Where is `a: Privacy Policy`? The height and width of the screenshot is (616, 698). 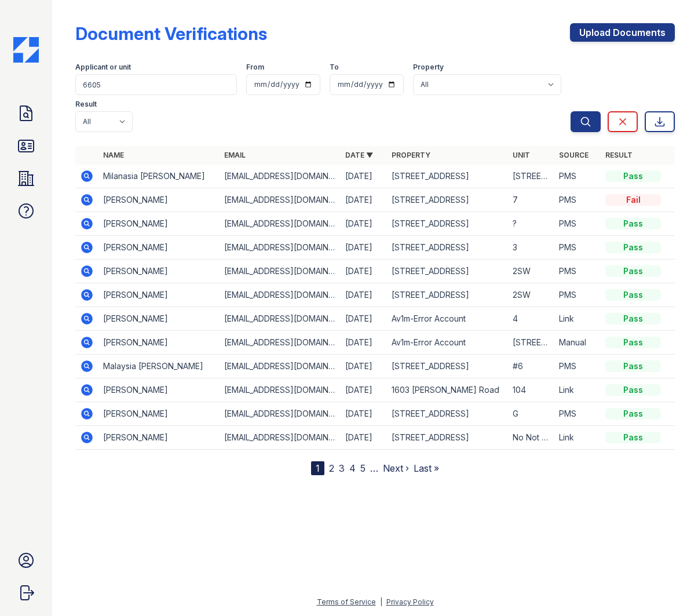
a: Privacy Policy is located at coordinates (410, 602).